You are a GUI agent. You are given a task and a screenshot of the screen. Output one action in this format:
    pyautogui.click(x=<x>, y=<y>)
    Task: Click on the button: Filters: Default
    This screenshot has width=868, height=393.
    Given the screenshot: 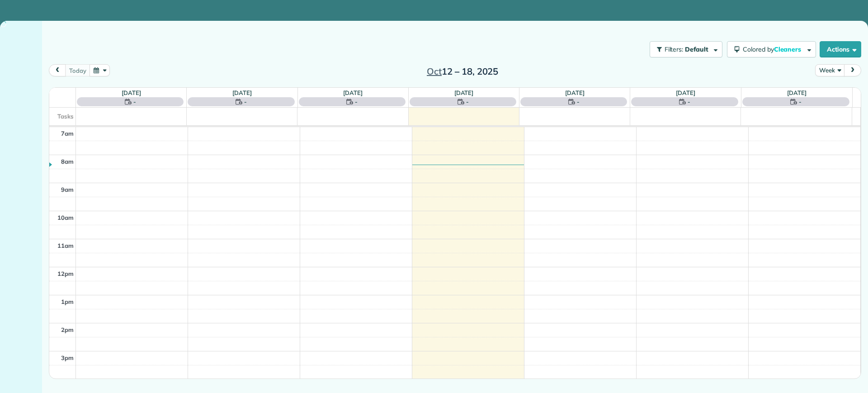 What is the action you would take?
    pyautogui.click(x=686, y=50)
    